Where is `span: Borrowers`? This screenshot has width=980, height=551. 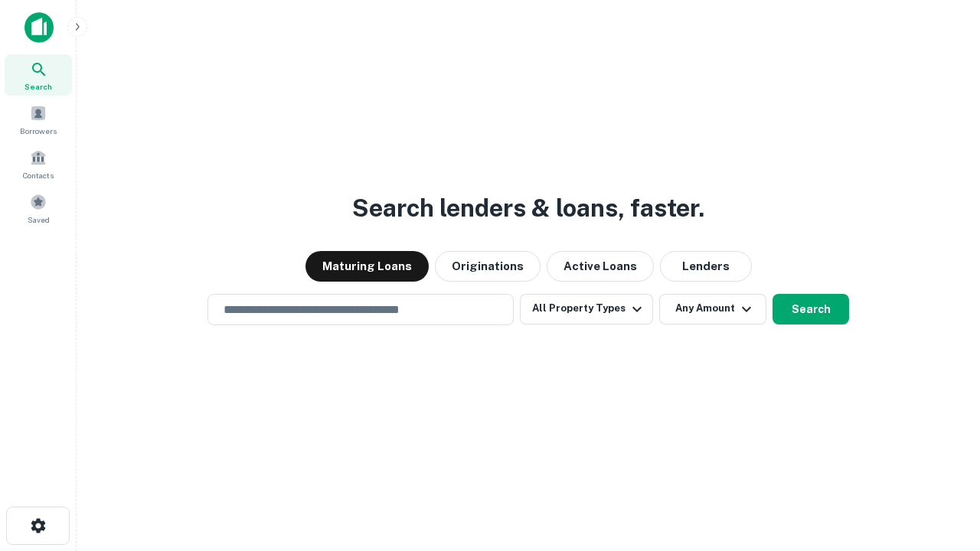
span: Borrowers is located at coordinates (38, 130).